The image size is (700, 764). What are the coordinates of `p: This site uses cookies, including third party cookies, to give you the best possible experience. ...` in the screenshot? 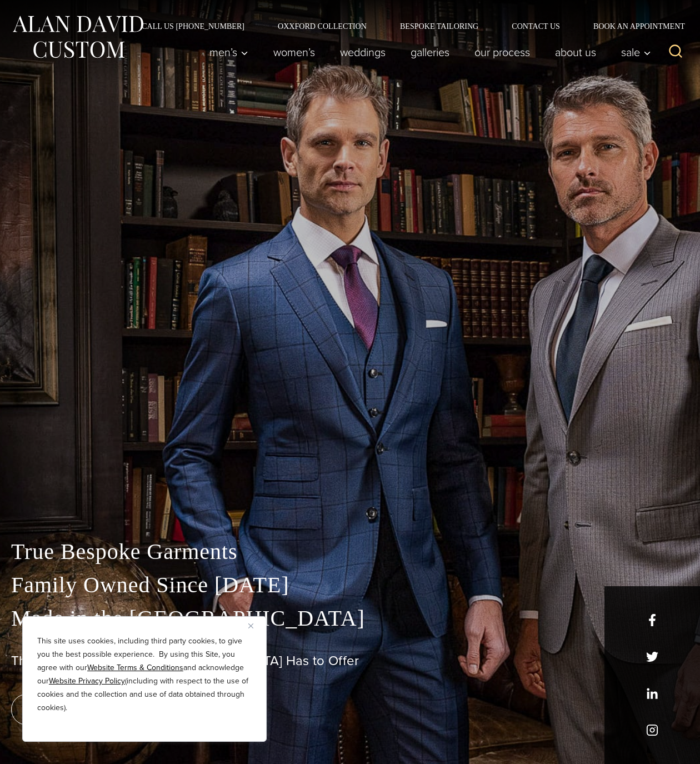 It's located at (144, 675).